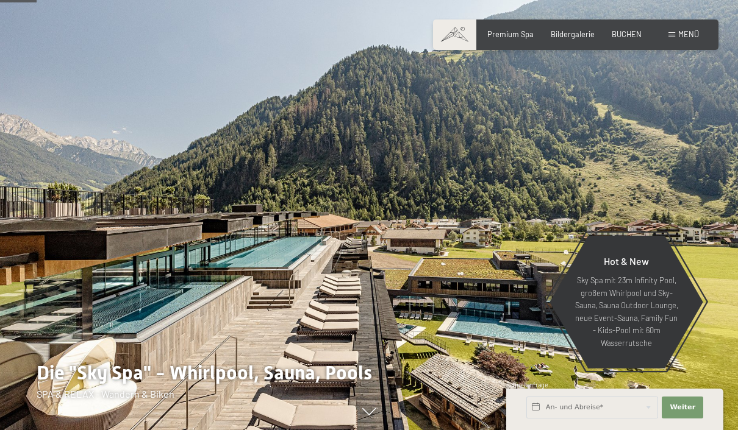  What do you see at coordinates (626, 312) in the screenshot?
I see `p: Sky Spa mit 23m Infinity Pool, großem Whirlpool und Sky-Sauna, Sauna Outdoor Lounge, neue Event-S...` at bounding box center [626, 312].